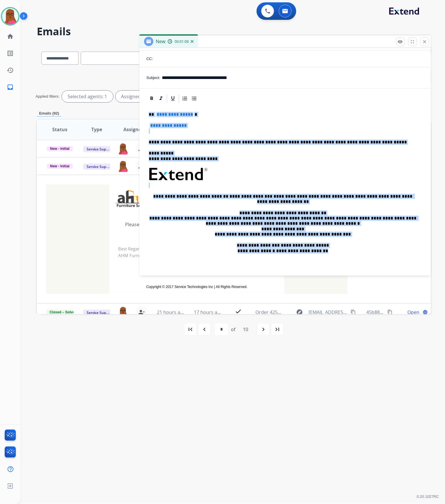  What do you see at coordinates (400, 42) in the screenshot?
I see `mat-icon: remove_red_eye` at bounding box center [400, 42].